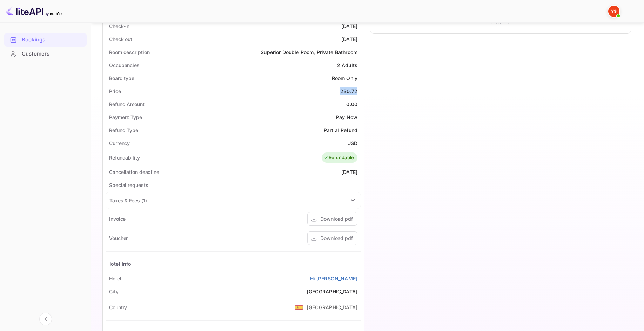 The height and width of the screenshot is (331, 644). Describe the element at coordinates (128, 200) in the screenshot. I see `div: Taxes & Fees ( 1 )` at that location.